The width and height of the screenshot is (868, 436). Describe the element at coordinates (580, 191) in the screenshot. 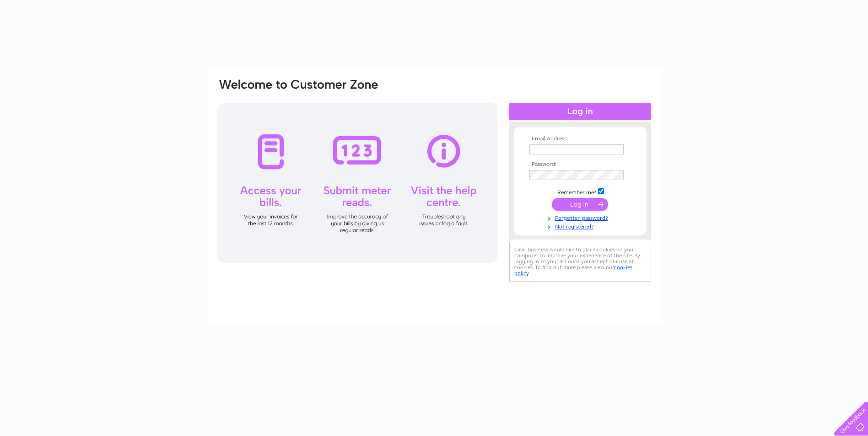

I see `td: Remember me?` at that location.